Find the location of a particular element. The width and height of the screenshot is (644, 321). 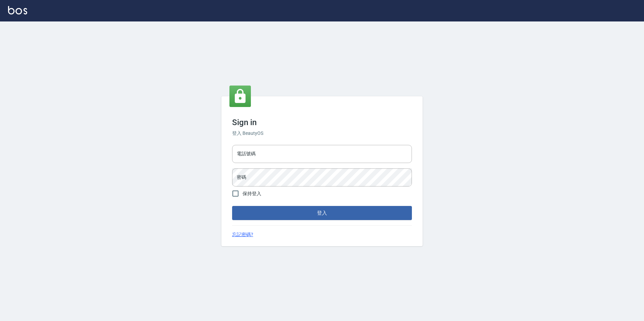

h3: Sign in is located at coordinates (322, 122).